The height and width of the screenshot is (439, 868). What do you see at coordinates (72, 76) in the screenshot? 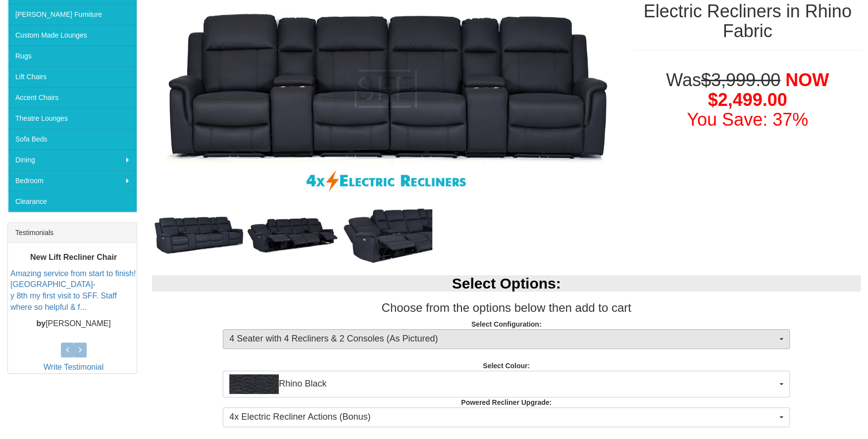
I see `a: Lift Chairs` at bounding box center [72, 76].